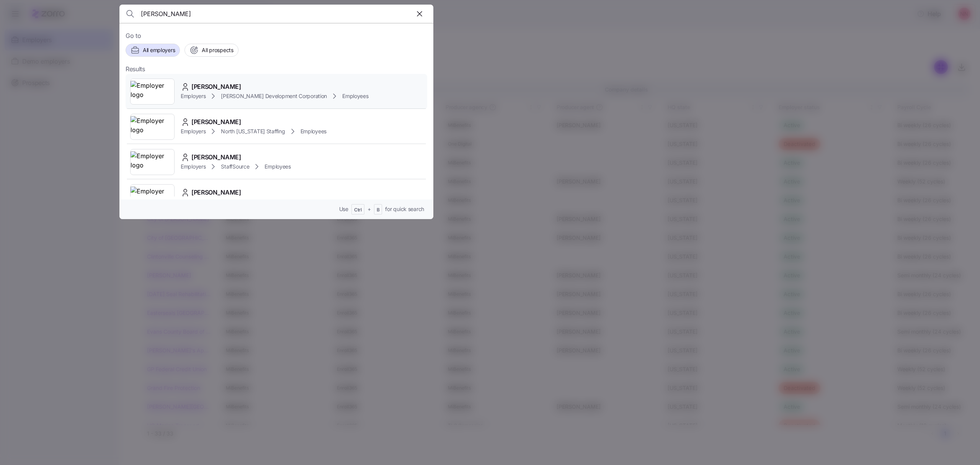 The width and height of the screenshot is (980, 465). Describe the element at coordinates (277, 35) in the screenshot. I see `span: Go to` at that location.